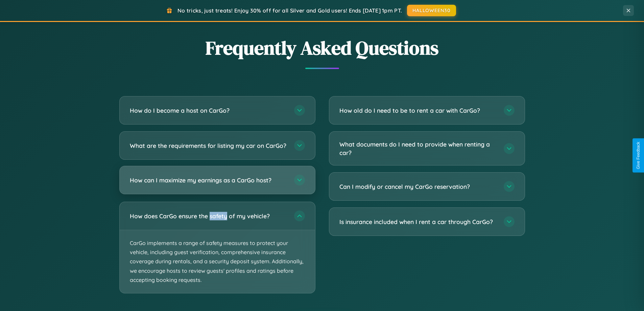  I want to click on button: HALLOWEEN30, so click(431, 11).